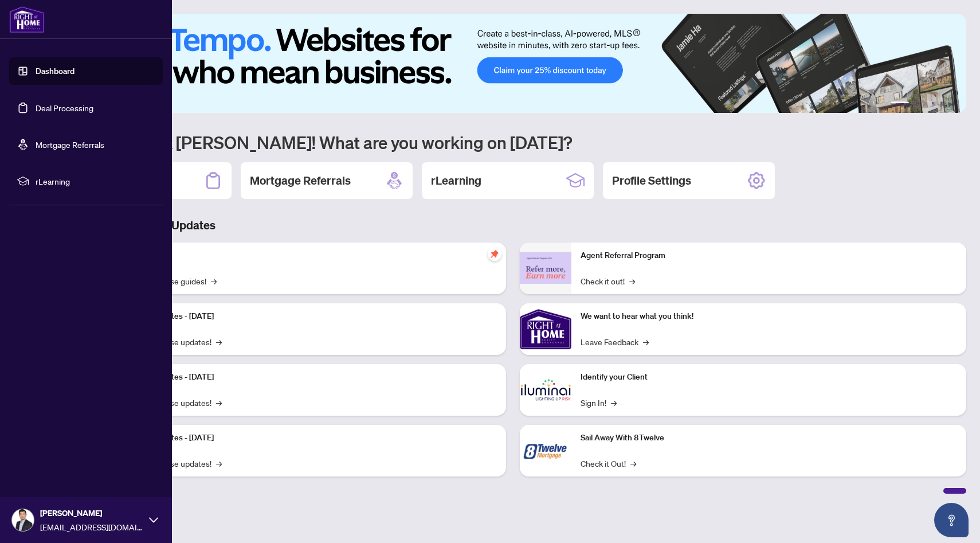 The width and height of the screenshot is (980, 543). What do you see at coordinates (546, 329) in the screenshot?
I see `img: We want to hear what you think!` at bounding box center [546, 329].